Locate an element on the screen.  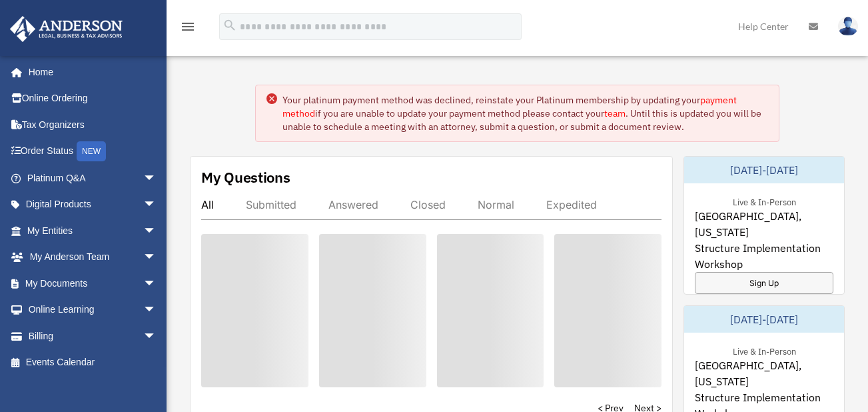
div: Submitted is located at coordinates (271, 204).